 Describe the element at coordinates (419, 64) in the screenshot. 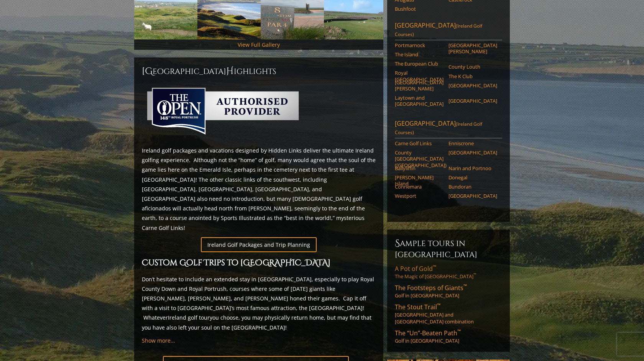

I see `a: The European Club` at that location.